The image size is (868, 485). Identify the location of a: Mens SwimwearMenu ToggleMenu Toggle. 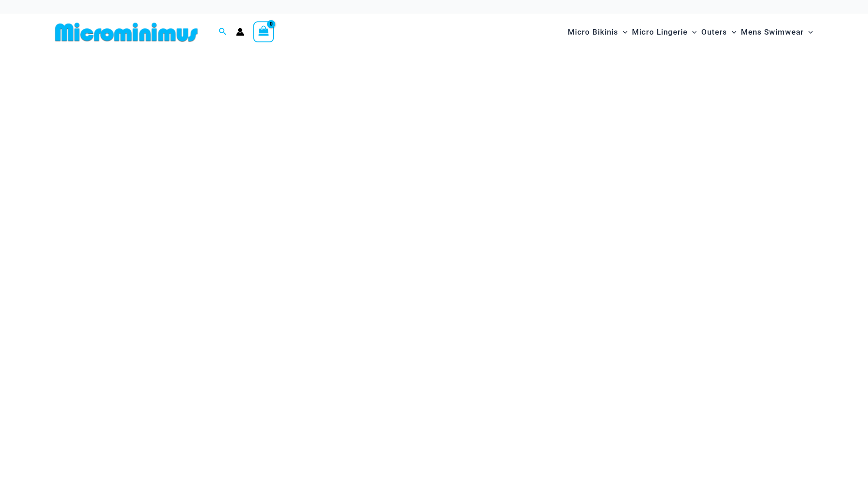
(776, 32).